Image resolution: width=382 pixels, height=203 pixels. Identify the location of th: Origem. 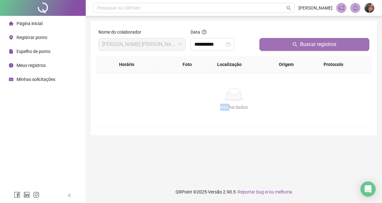
(296, 64).